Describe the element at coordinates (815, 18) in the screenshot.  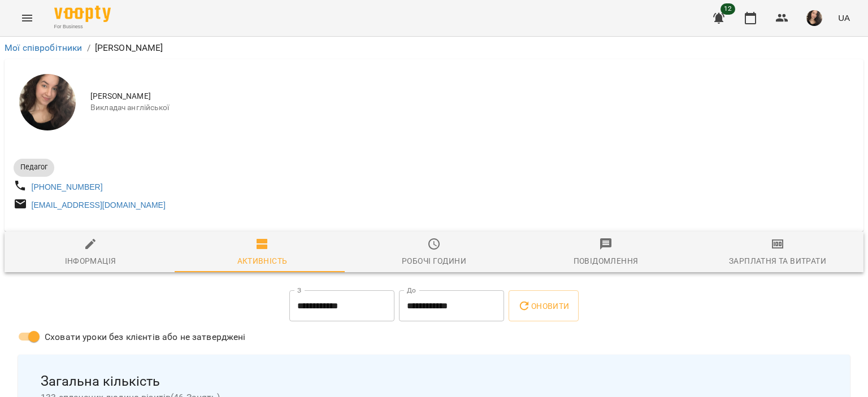
I see `img: af1f68b2e62f557a8ede8df23d2b6d50.jpg` at that location.